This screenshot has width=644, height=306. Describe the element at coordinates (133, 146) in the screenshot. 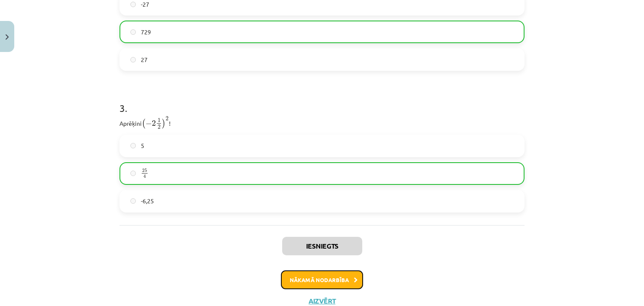

I see `input: 5` at that location.